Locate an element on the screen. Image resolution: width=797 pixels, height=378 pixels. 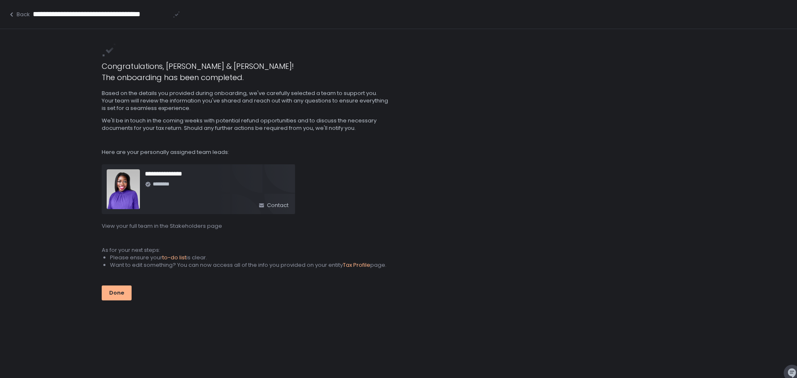
h1: The onboarding has been completed. is located at coordinates (398, 77).